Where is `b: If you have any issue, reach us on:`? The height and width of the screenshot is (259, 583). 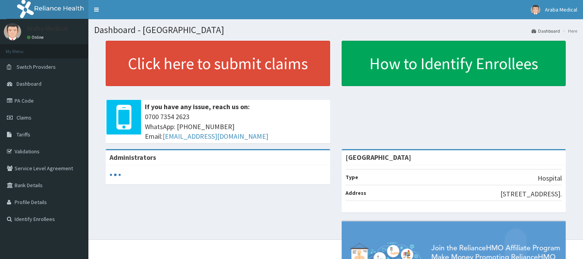 b: If you have any issue, reach us on: is located at coordinates (197, 106).